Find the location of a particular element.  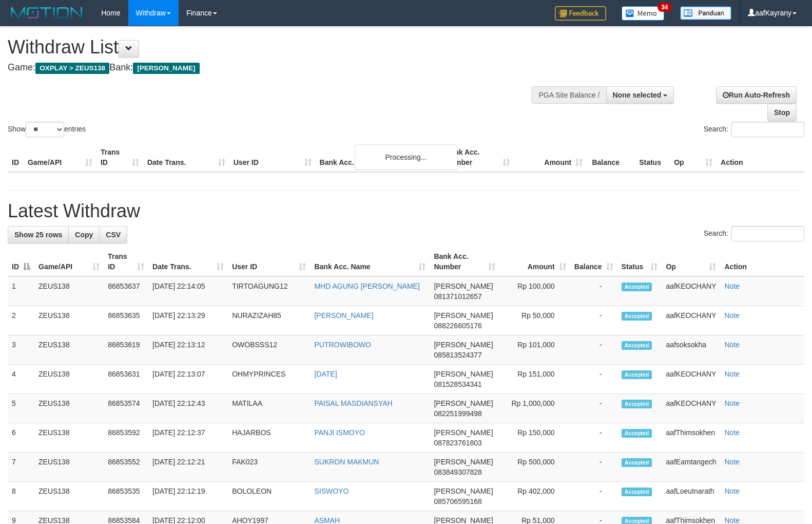

span: OXPLAY > ZEUS138 is located at coordinates (72, 68).